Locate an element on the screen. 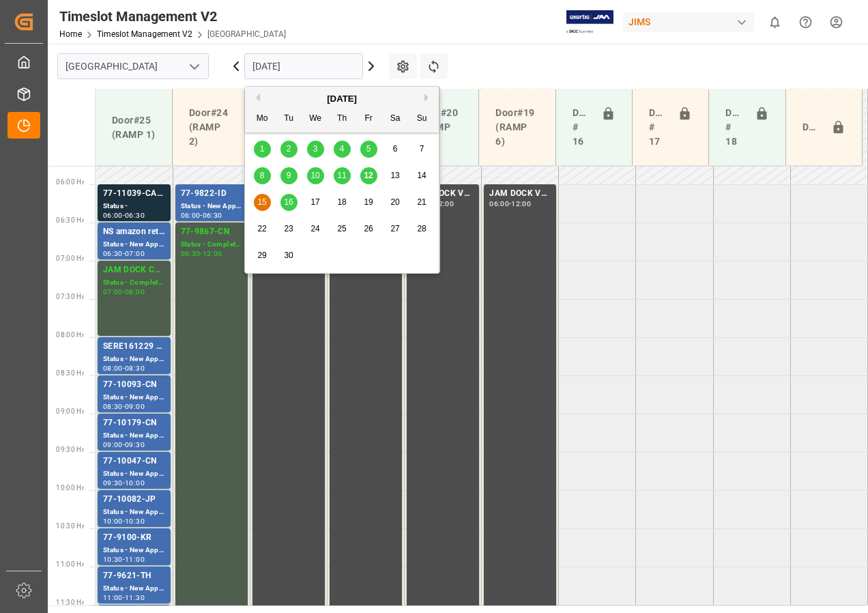 This screenshot has height=613, width=868. div: Choose Wednesday, September 17th, 2025 is located at coordinates (315, 202).